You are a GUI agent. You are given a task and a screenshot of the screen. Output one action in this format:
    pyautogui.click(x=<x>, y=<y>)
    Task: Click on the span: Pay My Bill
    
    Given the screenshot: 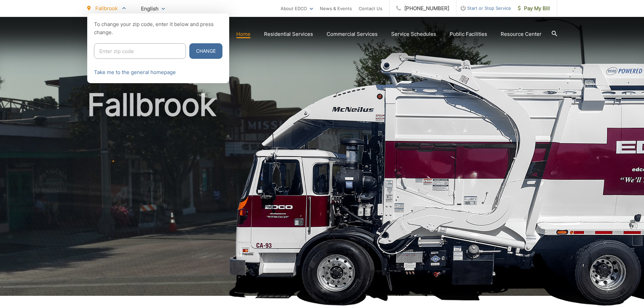 What is the action you would take?
    pyautogui.click(x=534, y=8)
    